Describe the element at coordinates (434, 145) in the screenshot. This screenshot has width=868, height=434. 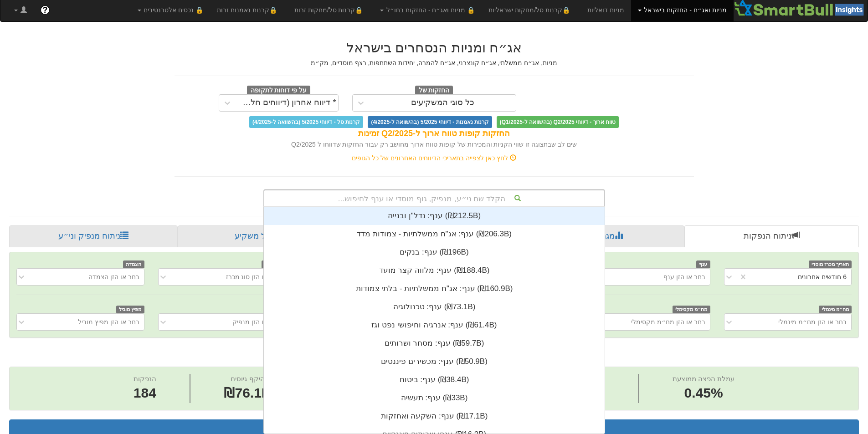
I see `div: שים לב שבתצוגה זו שווי הקניות והמכירות של קופות טווח ארוך מחושב רק עבור החזקות שדווחו ל Q2/2025` at that location.